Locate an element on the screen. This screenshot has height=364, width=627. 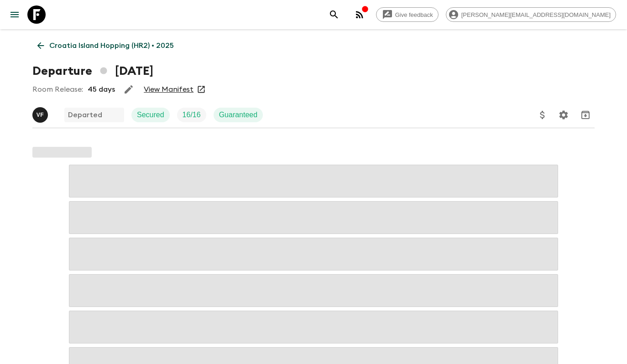
div: Trip Fill is located at coordinates (192, 115).